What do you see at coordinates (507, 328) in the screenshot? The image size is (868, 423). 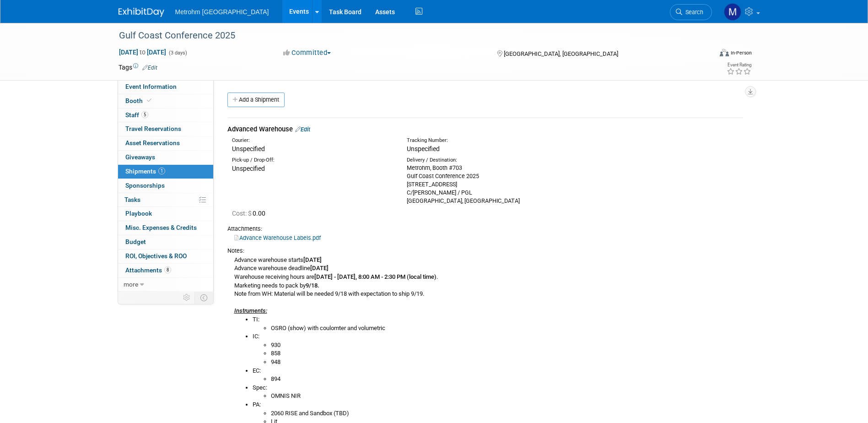 I see `li: OSRO (show) with coulomter and volumetric` at bounding box center [507, 328].